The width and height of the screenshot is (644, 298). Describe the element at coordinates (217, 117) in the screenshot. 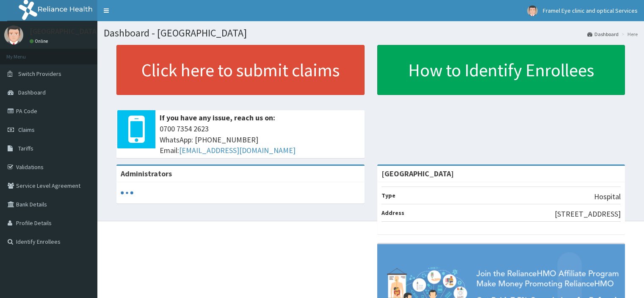

I see `b: If you have any issue, reach us on:` at that location.